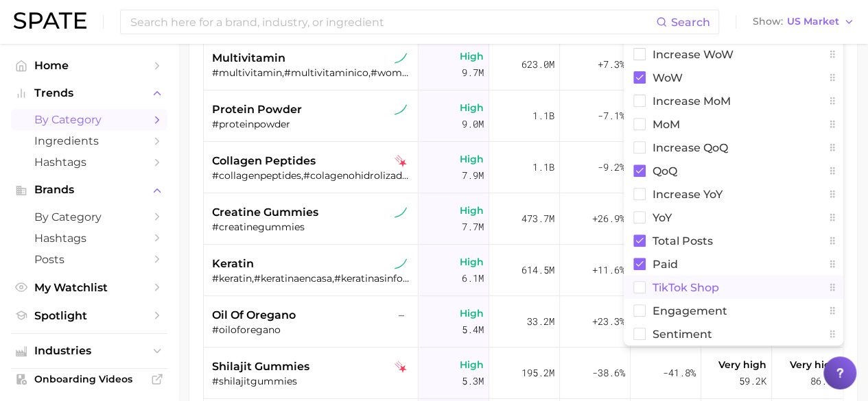 This screenshot has height=401, width=868. What do you see at coordinates (89, 190) in the screenshot?
I see `span: Brands` at bounding box center [89, 190].